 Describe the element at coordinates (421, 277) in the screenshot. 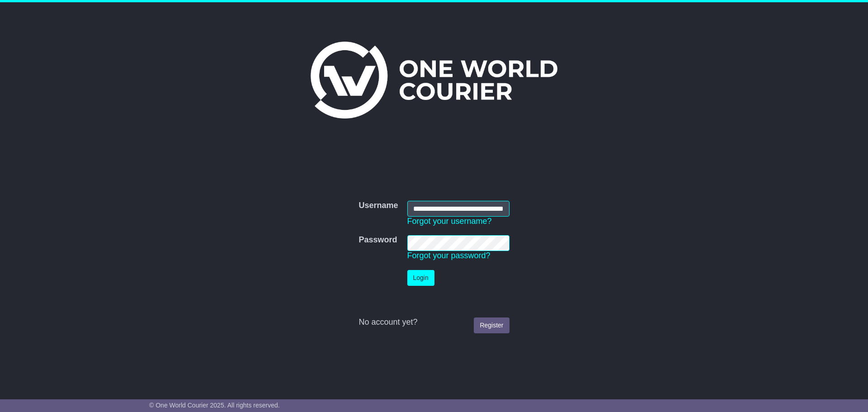

I see `button: Login` at that location.